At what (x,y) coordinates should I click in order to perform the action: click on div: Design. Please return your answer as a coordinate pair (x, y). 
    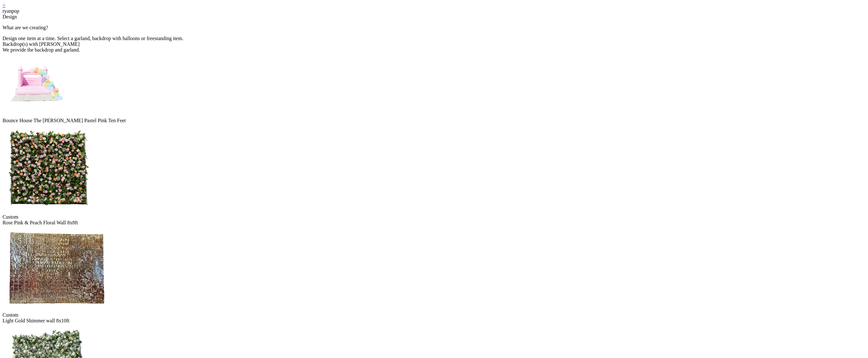
    Looking at the image, I should click on (434, 17).